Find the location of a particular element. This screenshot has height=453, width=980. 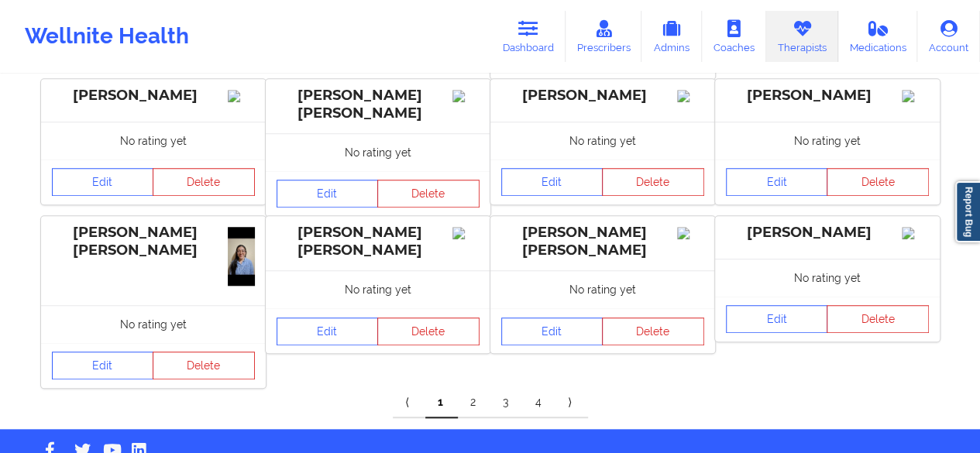

a: Previous item is located at coordinates (409, 403).